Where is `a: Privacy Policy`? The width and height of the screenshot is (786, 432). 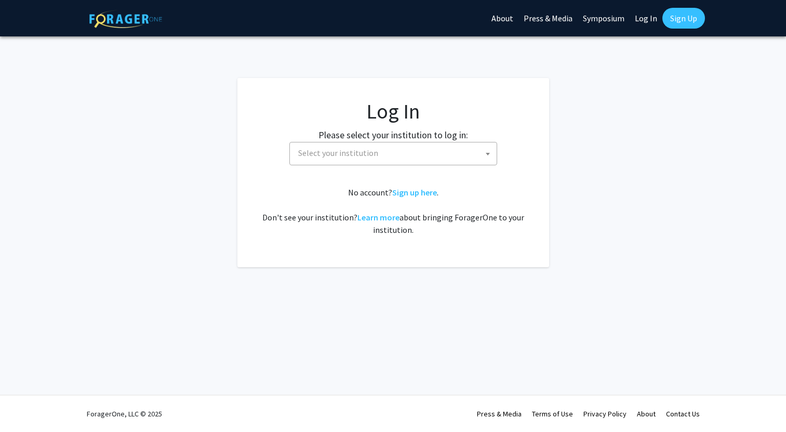 a: Privacy Policy is located at coordinates (605, 414).